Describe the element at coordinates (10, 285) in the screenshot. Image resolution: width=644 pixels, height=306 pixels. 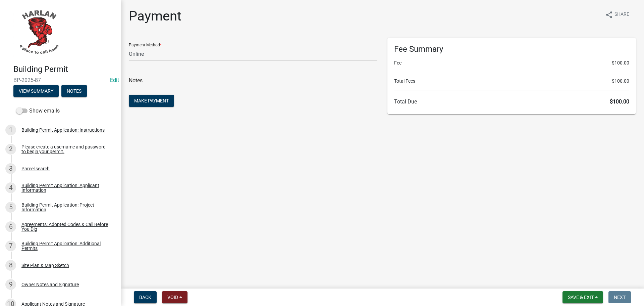
I see `div: 9` at that location.